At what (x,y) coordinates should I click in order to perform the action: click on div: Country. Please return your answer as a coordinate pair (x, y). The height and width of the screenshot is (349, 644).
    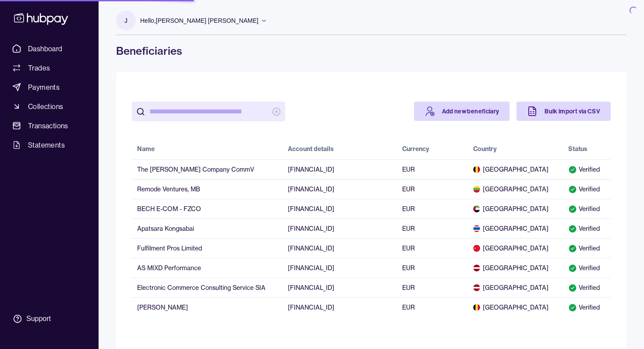
    Looking at the image, I should click on (485, 149).